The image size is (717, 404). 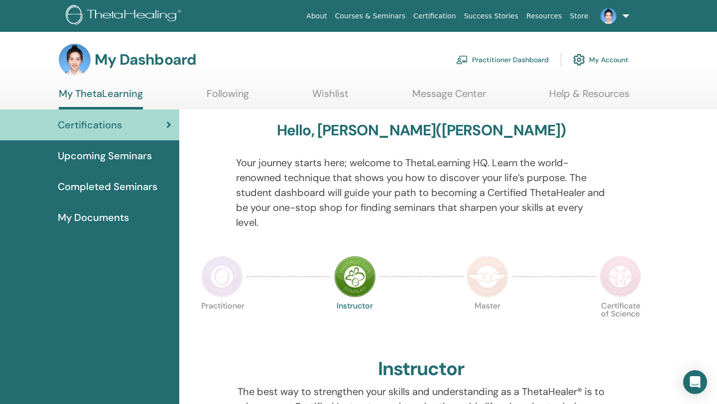 I want to click on a: My ThetaLearning, so click(x=101, y=99).